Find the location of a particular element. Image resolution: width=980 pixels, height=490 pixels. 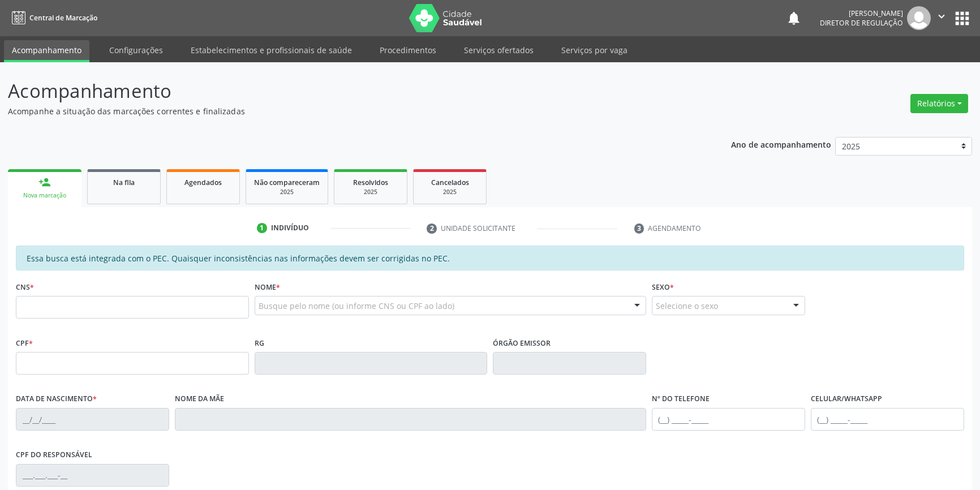

label: Sexo is located at coordinates (662, 287).